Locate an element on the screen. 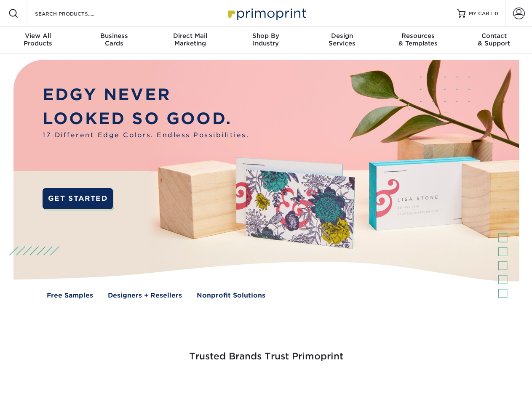 Image resolution: width=532 pixels, height=404 pixels. span: Shop By is located at coordinates (266, 36).